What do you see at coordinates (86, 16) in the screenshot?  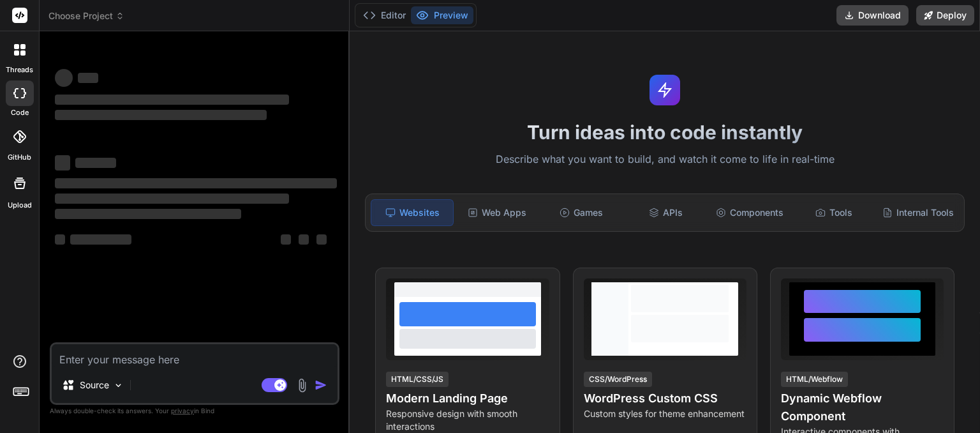 I see `span: Choose Project` at bounding box center [86, 16].